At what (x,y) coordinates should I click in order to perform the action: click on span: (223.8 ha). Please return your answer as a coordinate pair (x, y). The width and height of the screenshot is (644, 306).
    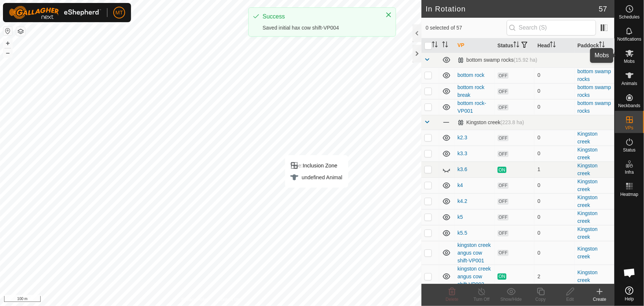
    Looking at the image, I should click on (512, 123).